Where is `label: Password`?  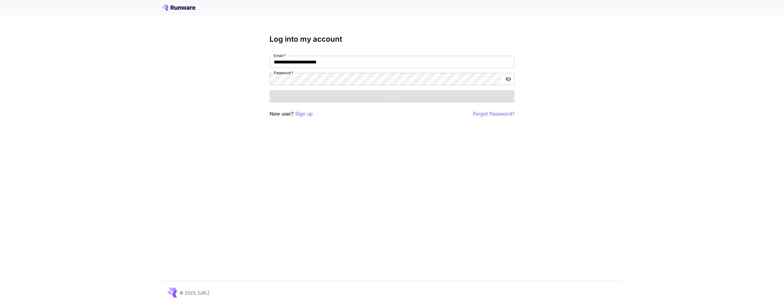
label: Password is located at coordinates (283, 73).